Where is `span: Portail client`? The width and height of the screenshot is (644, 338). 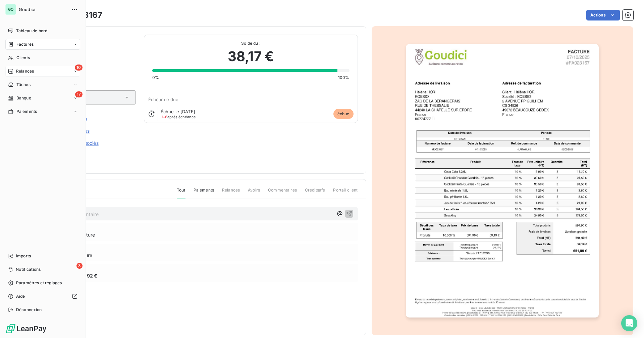 span: Portail client is located at coordinates (345, 192).